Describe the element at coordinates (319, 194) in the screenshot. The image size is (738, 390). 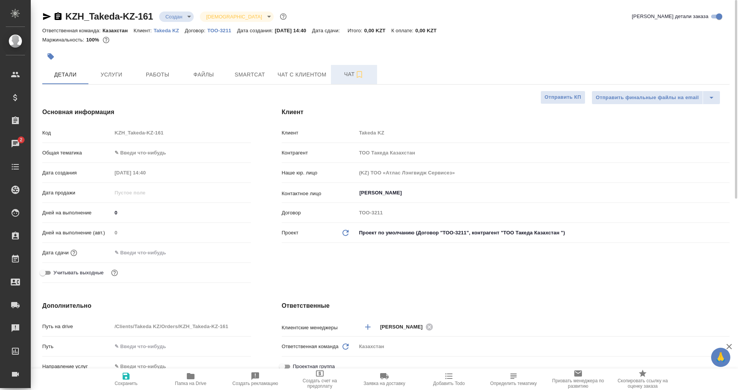
I see `p: Контактное лицо` at that location.